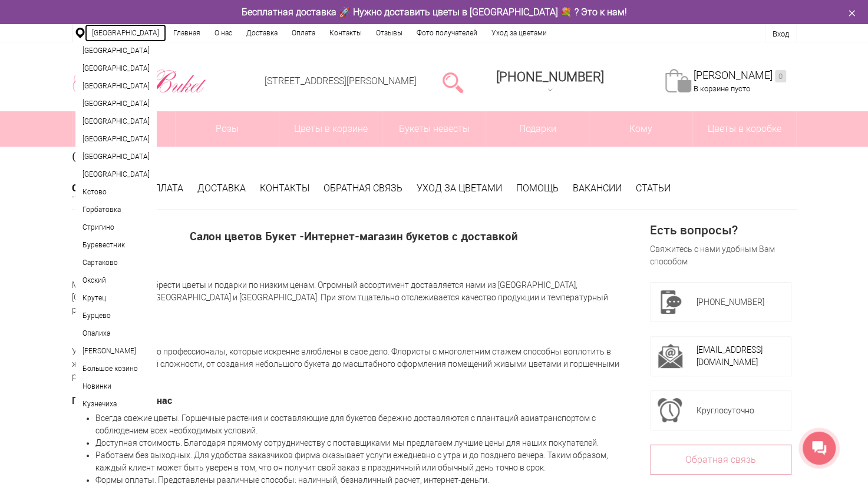 Image resolution: width=868 pixels, height=497 pixels. I want to click on a: Розы, so click(227, 129).